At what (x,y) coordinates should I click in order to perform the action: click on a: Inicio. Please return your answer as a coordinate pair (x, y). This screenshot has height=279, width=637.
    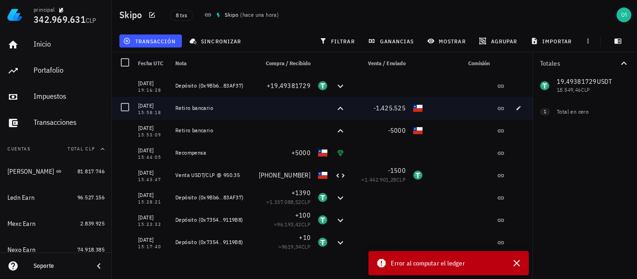
    Looking at the image, I should click on (56, 45).